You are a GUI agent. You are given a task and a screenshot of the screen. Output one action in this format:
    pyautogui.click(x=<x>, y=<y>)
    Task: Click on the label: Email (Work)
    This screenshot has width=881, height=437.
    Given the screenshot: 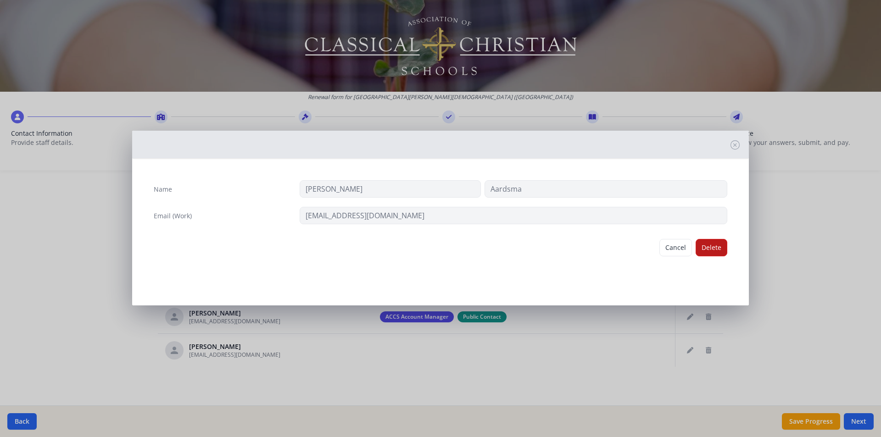 What is the action you would take?
    pyautogui.click(x=173, y=216)
    